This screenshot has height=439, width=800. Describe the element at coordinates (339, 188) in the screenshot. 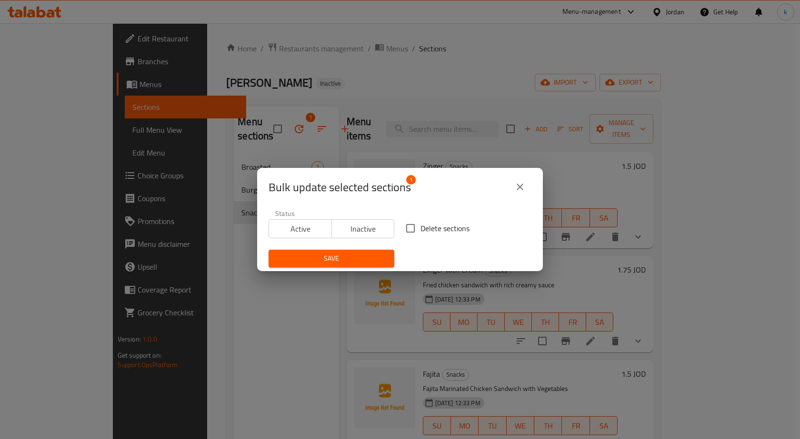

I see `span: Selected section count` at that location.